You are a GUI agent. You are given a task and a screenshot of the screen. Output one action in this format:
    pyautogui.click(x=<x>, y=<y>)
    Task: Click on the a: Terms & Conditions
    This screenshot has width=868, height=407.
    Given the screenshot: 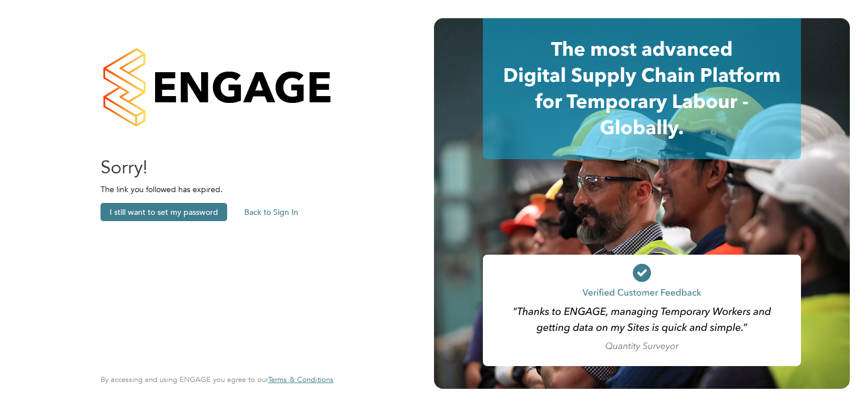 What is the action you would take?
    pyautogui.click(x=300, y=380)
    